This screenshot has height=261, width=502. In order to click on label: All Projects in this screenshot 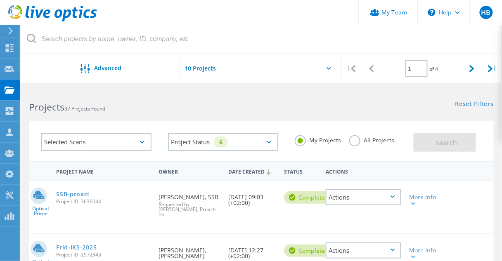, I will do `click(372, 139)`.